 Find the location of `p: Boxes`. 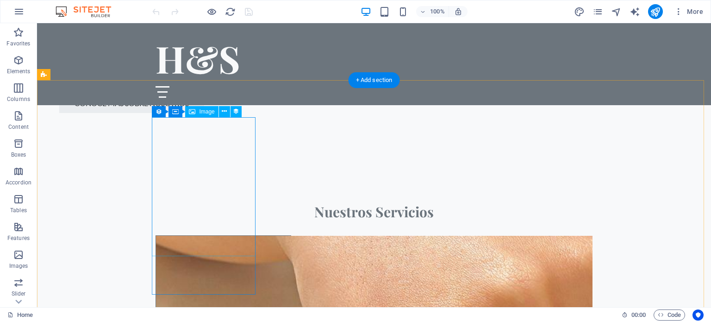

p: Boxes is located at coordinates (19, 155).